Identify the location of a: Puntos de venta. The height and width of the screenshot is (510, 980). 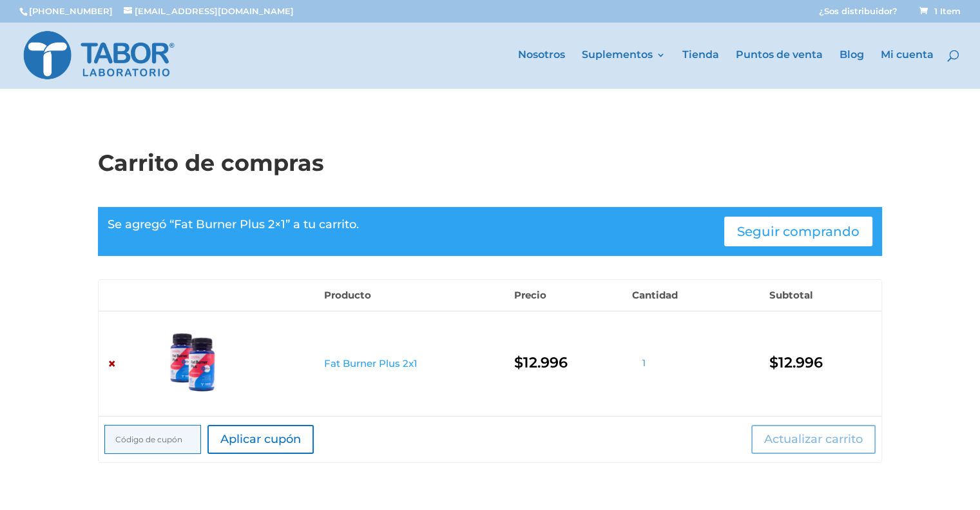
(779, 69).